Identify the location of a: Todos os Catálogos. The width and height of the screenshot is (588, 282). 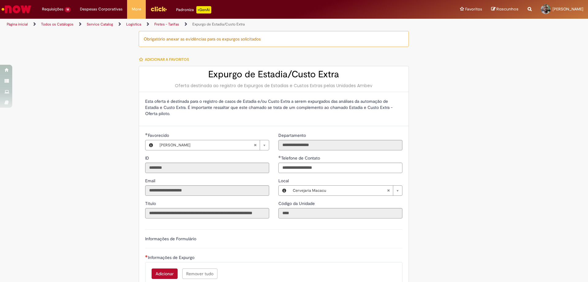
(57, 24).